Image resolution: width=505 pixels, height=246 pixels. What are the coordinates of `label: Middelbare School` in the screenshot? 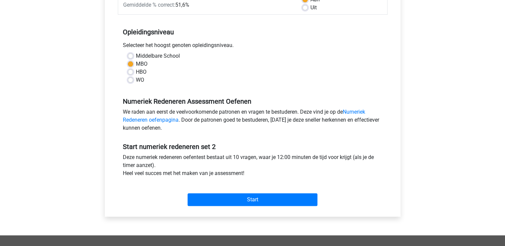 It's located at (158, 56).